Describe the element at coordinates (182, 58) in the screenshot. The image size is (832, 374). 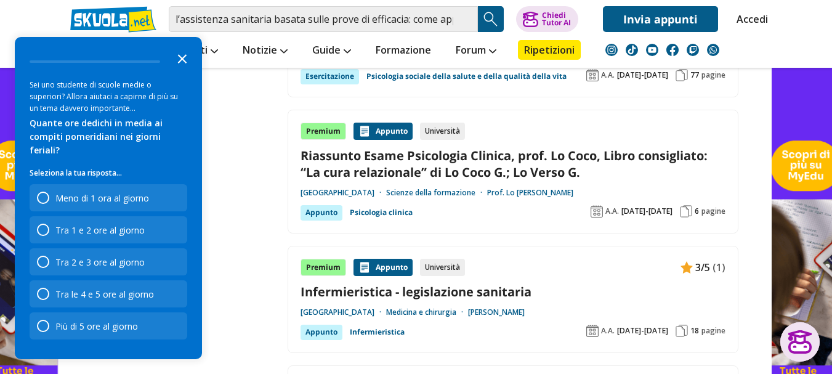
I see `button: Close the survey` at that location.